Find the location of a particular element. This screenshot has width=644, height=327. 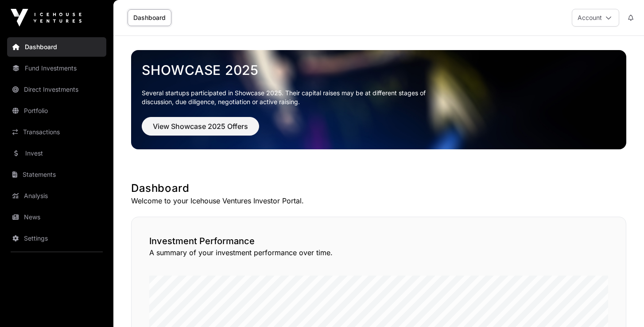

p: Welcome to your Icehouse Ventures Investor Portal. is located at coordinates (379, 201).